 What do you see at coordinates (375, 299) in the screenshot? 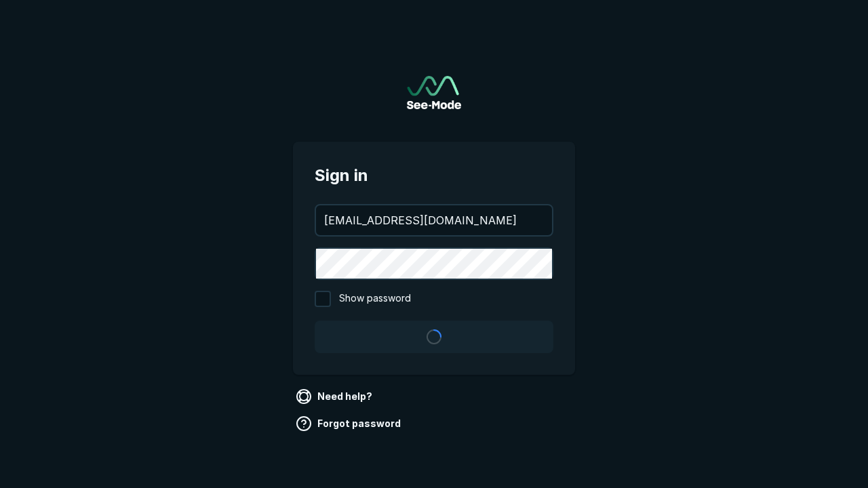
I see `span: Show password` at bounding box center [375, 299].